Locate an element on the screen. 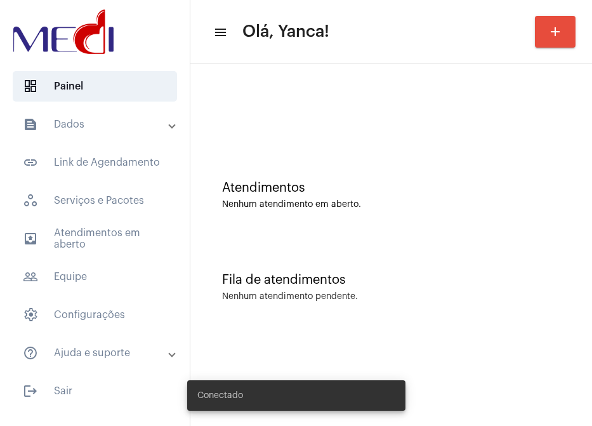 Image resolution: width=592 pixels, height=426 pixels. span: Sair is located at coordinates (95, 391).